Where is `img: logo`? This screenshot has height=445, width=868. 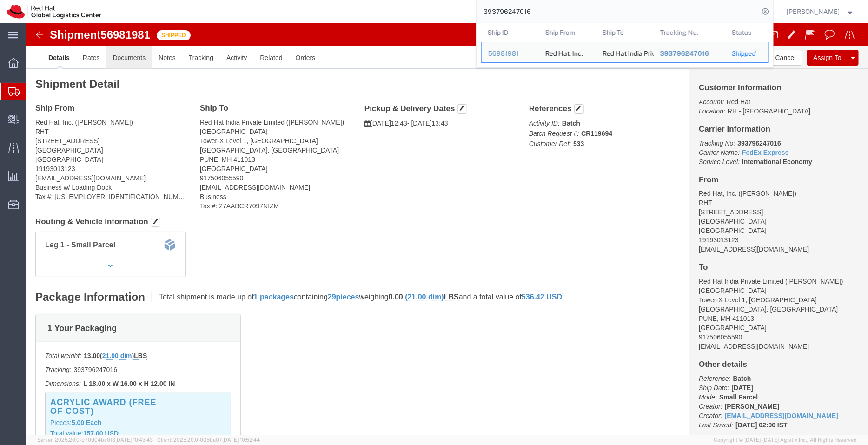 img: logo is located at coordinates (54, 12).